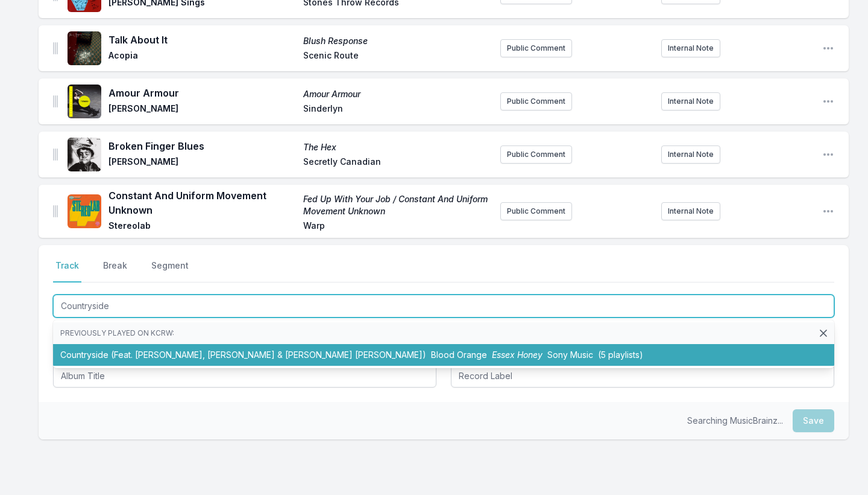 The image size is (868, 495). What do you see at coordinates (735, 420) in the screenshot?
I see `p: Searching MusicBrainz...` at bounding box center [735, 420].